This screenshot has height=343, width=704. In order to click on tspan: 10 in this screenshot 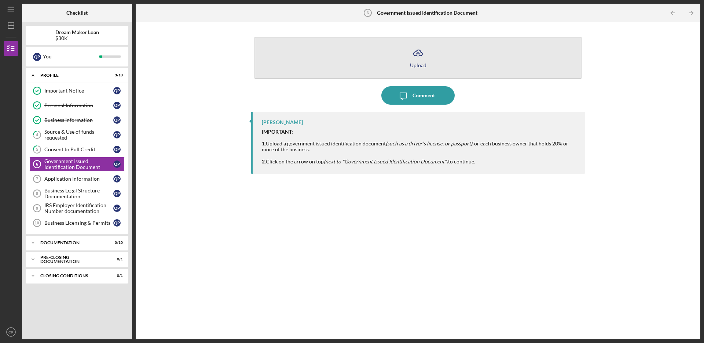, I will do `click(37, 223)`.